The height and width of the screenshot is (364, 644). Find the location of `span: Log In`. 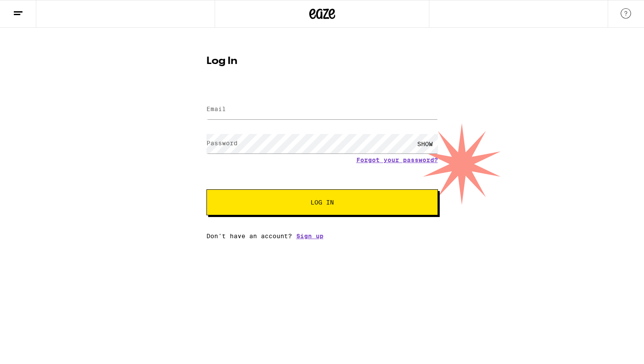

span: Log In is located at coordinates (323, 202).